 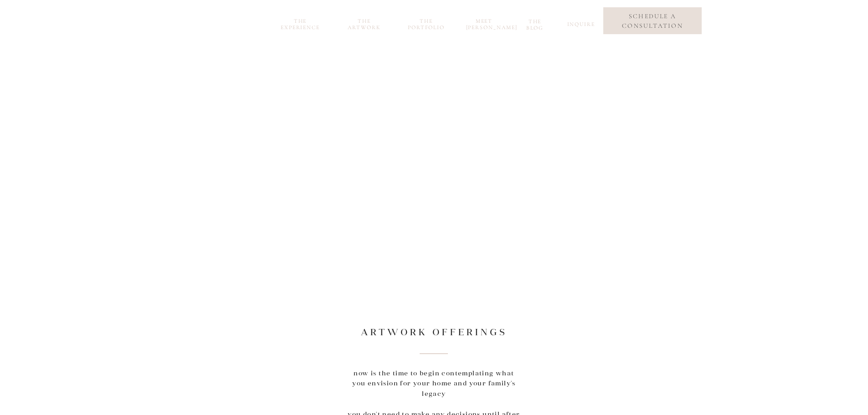 What do you see at coordinates (580, 26) in the screenshot?
I see `a: inquire` at bounding box center [580, 26].